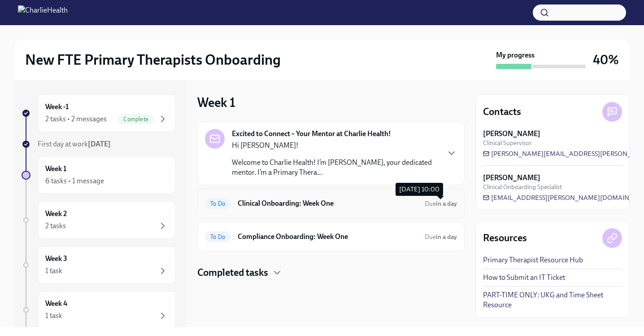 Image resolution: width=644 pixels, height=336 pixels. What do you see at coordinates (505, 238) in the screenshot?
I see `h4: Resources` at bounding box center [505, 238].